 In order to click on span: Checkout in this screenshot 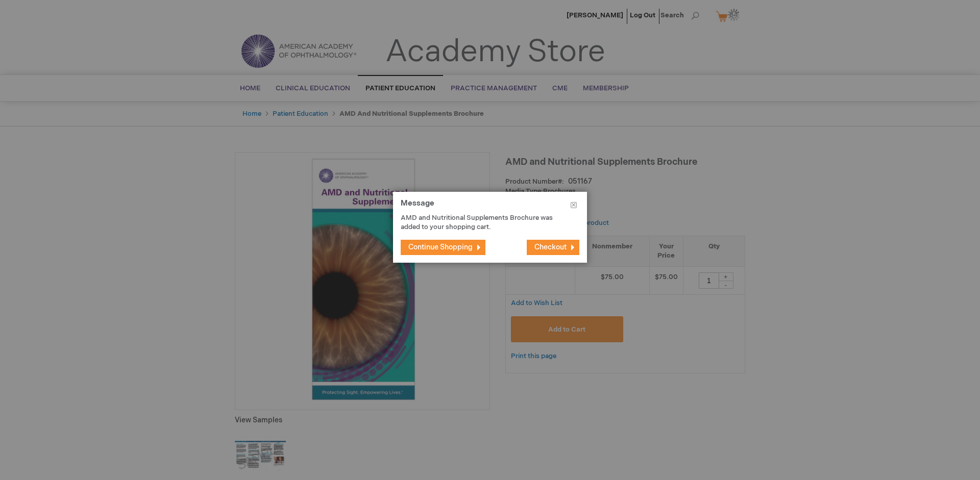, I will do `click(550, 246)`.